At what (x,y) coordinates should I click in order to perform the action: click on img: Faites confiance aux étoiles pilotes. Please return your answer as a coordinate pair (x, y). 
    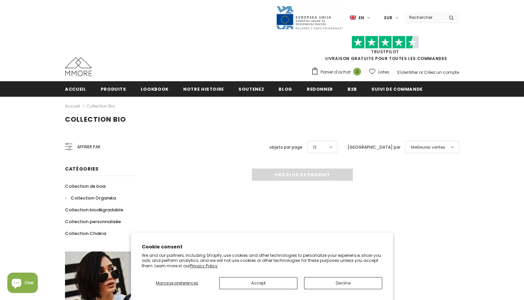
    Looking at the image, I should click on (386, 42).